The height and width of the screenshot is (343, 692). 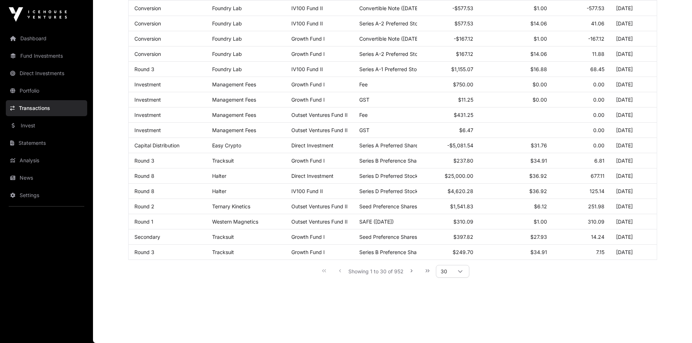 I want to click on img: Icehouse Ventures Logo, so click(x=38, y=15).